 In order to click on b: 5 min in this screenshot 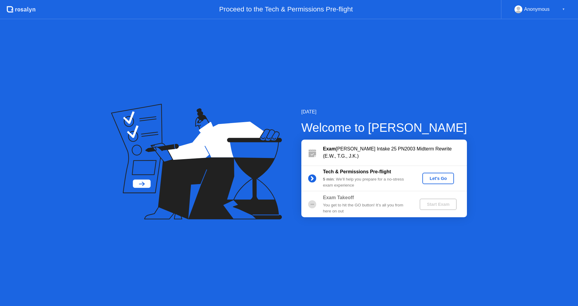, I will do `click(329, 179)`.